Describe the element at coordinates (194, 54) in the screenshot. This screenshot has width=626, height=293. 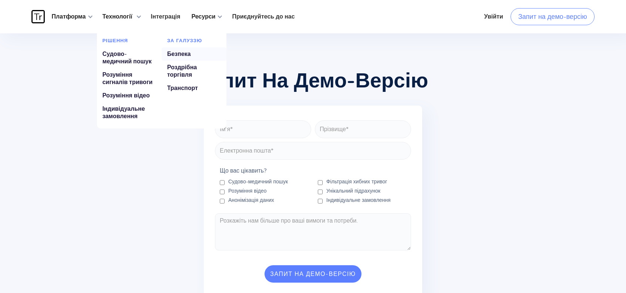
I see `a: Безпека` at that location.